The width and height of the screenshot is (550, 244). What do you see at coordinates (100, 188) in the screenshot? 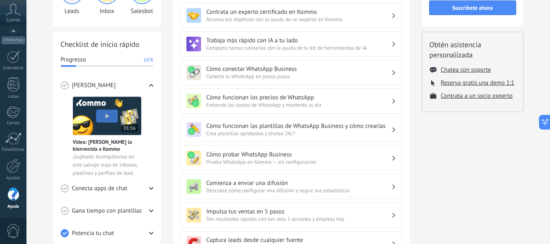
I see `span: Conecta apps de chat` at bounding box center [100, 188].